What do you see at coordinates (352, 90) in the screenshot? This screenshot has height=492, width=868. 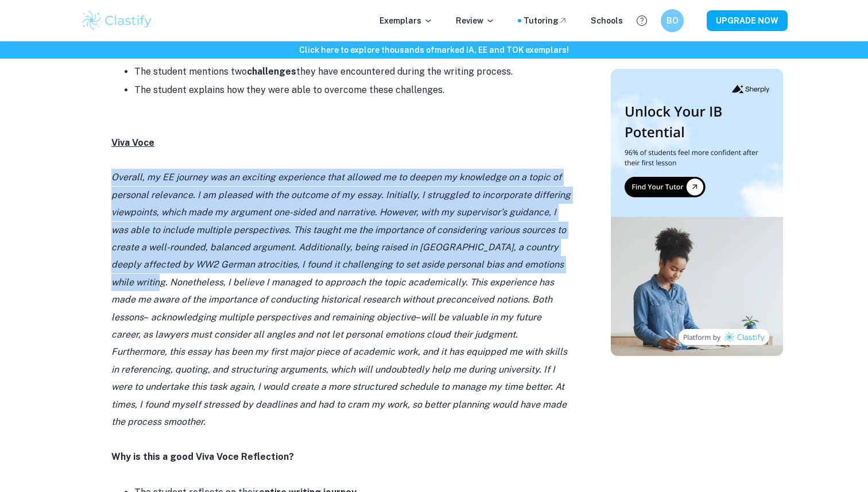 I see `li: The student explains how they were able to overcome these challenges.` at bounding box center [352, 90].